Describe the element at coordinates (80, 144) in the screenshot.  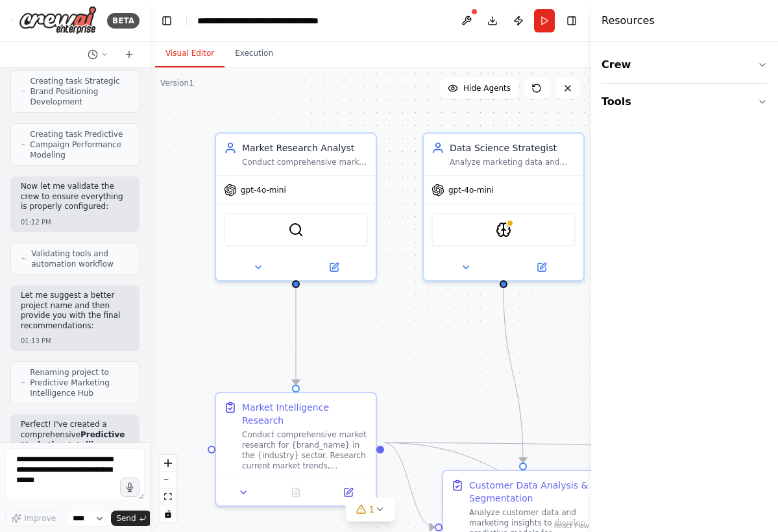
I see `span: Creating task Predictive Campaign Performance Modeling` at that location.